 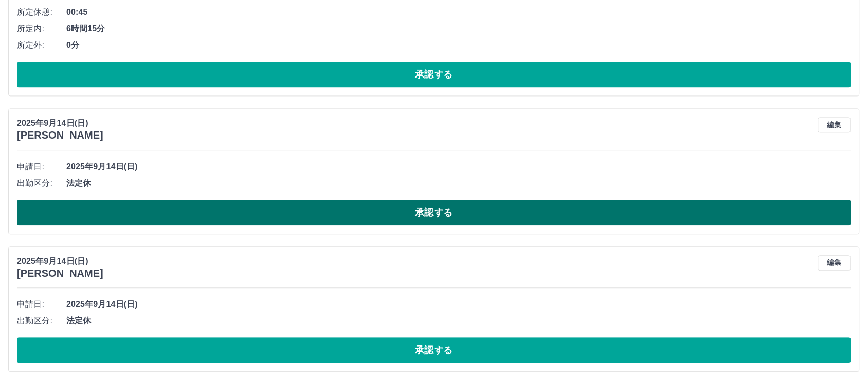 What do you see at coordinates (459, 45) in the screenshot?
I see `span: 0分` at bounding box center [459, 45].